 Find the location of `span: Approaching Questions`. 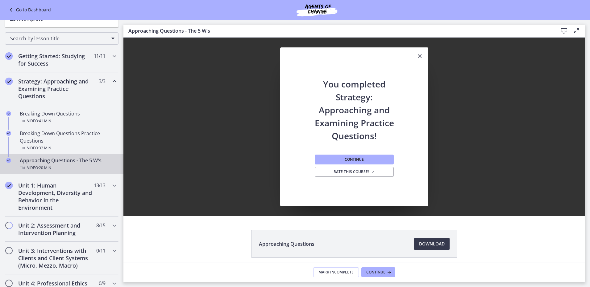

span: Approaching Questions is located at coordinates (287, 244).